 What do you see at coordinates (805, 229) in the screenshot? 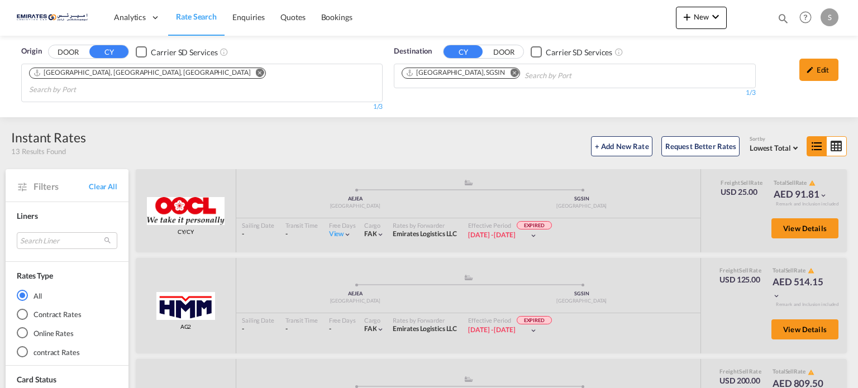
I see `button: View Details` at bounding box center [805, 229].